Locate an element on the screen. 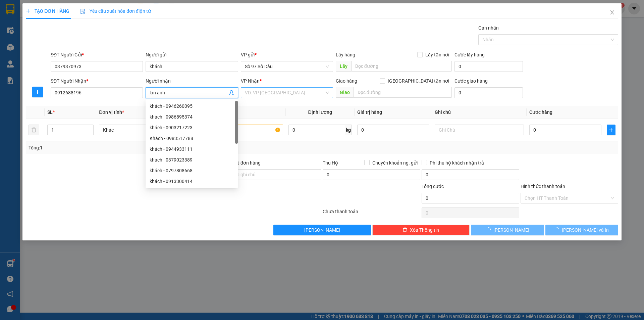 The height and width of the screenshot is (320, 644). div: Khách - 0983517788 is located at coordinates (191, 138).